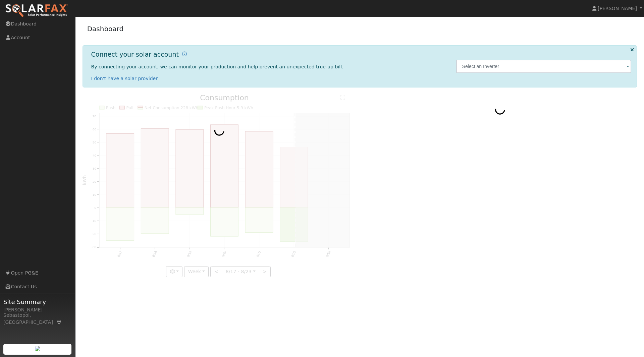  Describe the element at coordinates (38, 349) in the screenshot. I see `img: retrieve` at that location.